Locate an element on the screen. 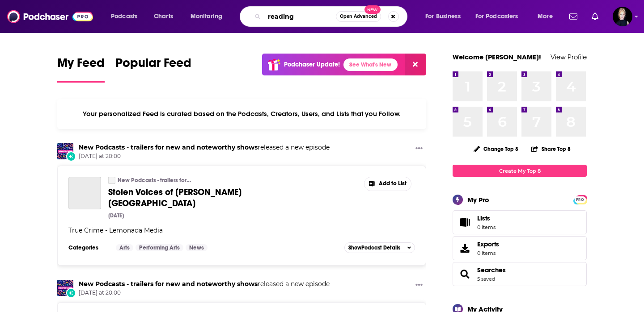 The image size is (644, 312). button: Show profile menu is located at coordinates (622, 16).